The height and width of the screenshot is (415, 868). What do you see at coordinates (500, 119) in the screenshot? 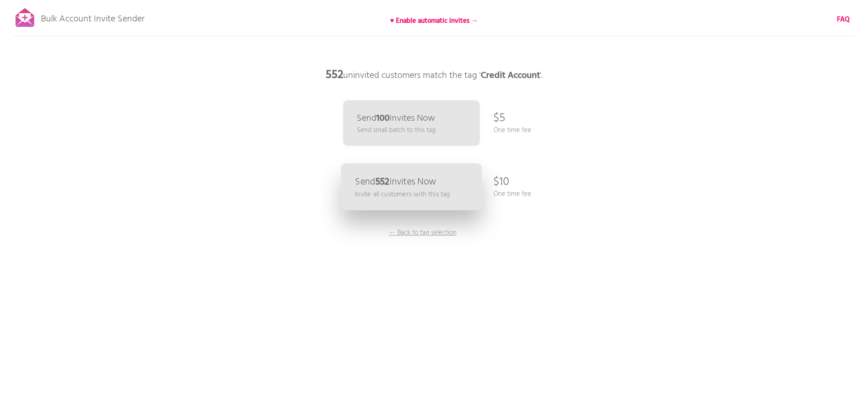
I see `p: $5` at bounding box center [500, 119].